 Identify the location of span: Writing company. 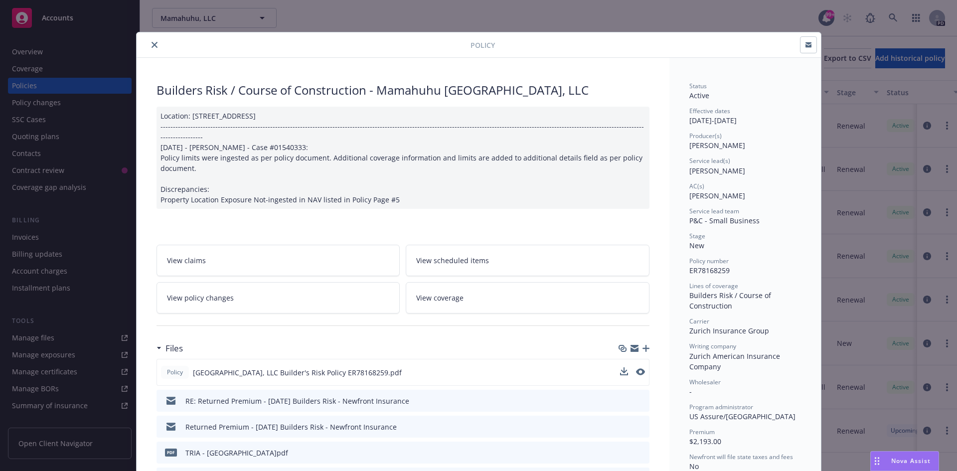
(713, 346).